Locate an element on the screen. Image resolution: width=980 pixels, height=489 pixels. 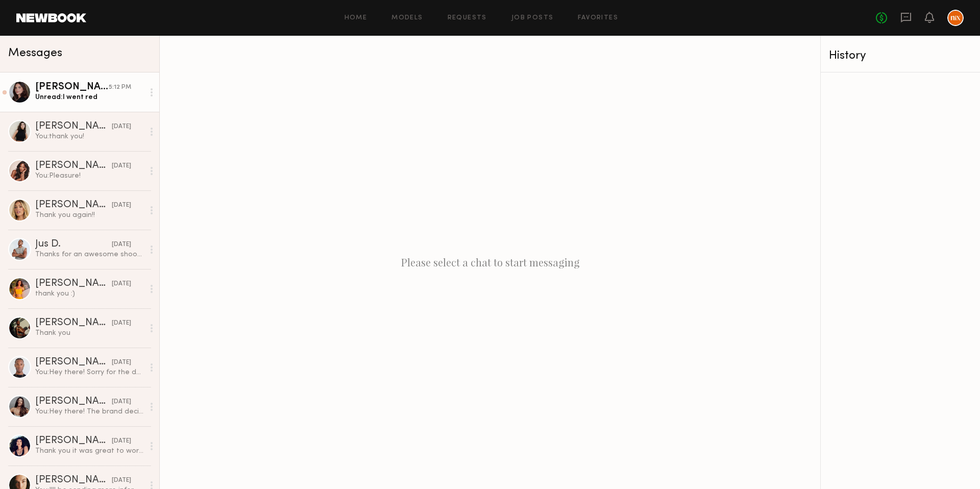
div: You: thank you! is located at coordinates (89, 136).